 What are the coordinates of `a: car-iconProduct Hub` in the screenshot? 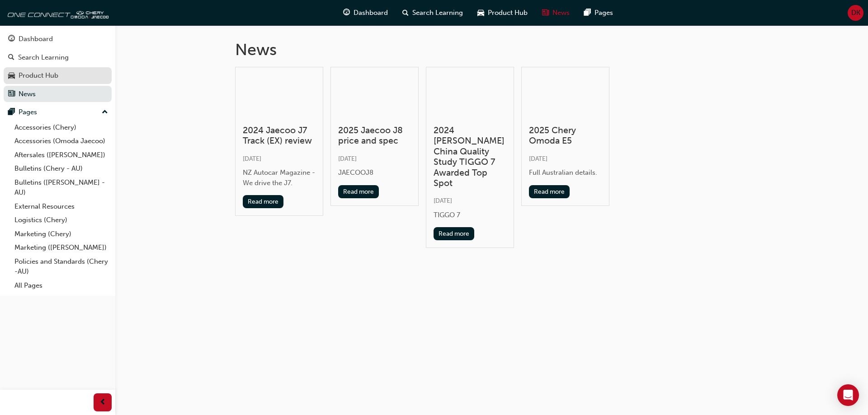 It's located at (502, 13).